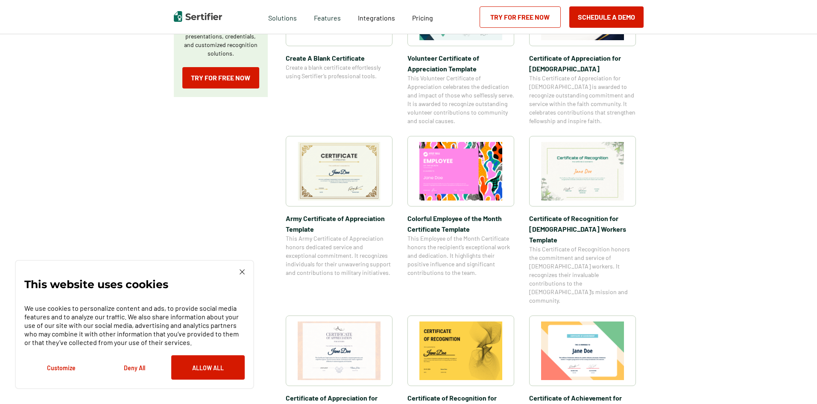 The image size is (817, 404). What do you see at coordinates (339, 58) in the screenshot?
I see `span: Create A Blank Certificate` at bounding box center [339, 58].